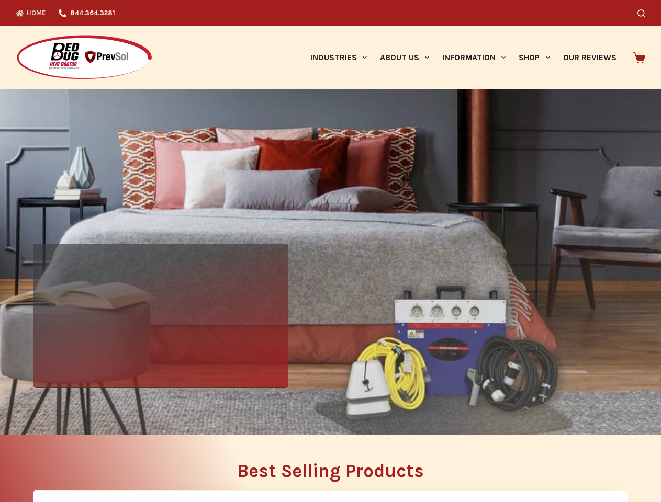 Image resolution: width=661 pixels, height=502 pixels. What do you see at coordinates (338, 58) in the screenshot?
I see `a: Industries` at bounding box center [338, 58].